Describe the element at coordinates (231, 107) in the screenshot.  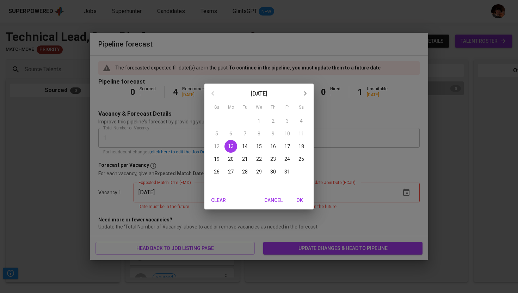
I see `span: Mo` at that location.